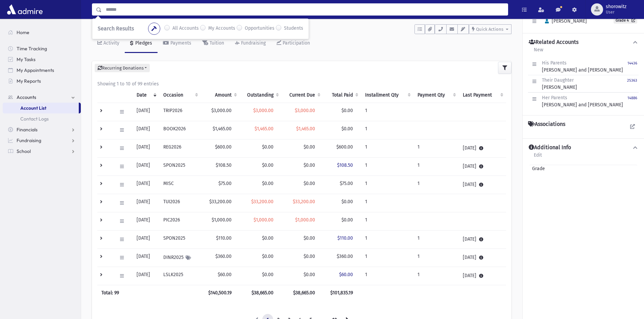 The width and height of the screenshot is (644, 319). Describe the element at coordinates (304, 201) in the screenshot. I see `span: $33,200.00` at that location.